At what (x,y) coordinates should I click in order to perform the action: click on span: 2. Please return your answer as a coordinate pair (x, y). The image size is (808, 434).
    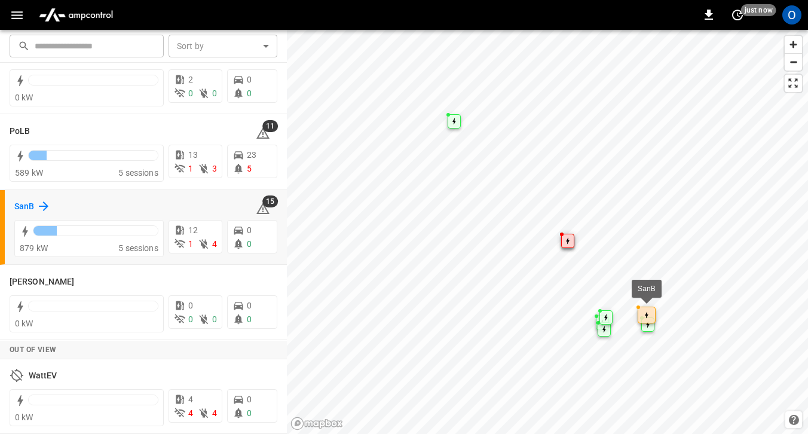
    Looking at the image, I should click on (191, 79).